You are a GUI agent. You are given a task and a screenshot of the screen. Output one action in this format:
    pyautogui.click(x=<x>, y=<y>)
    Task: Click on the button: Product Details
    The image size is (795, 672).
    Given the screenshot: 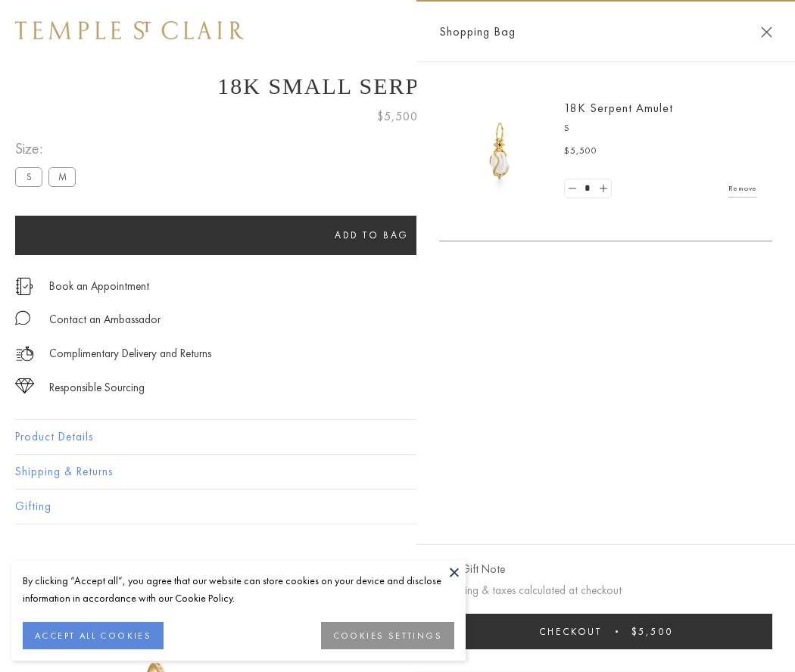 What is the action you would take?
    pyautogui.click(x=398, y=437)
    